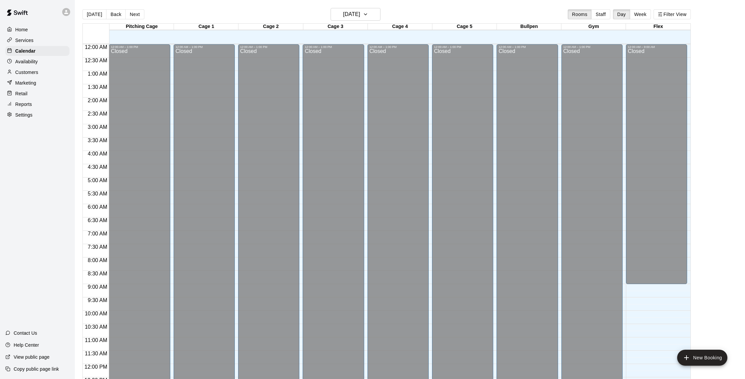  What do you see at coordinates (465, 27) in the screenshot?
I see `div: Cage 5` at bounding box center [465, 27].